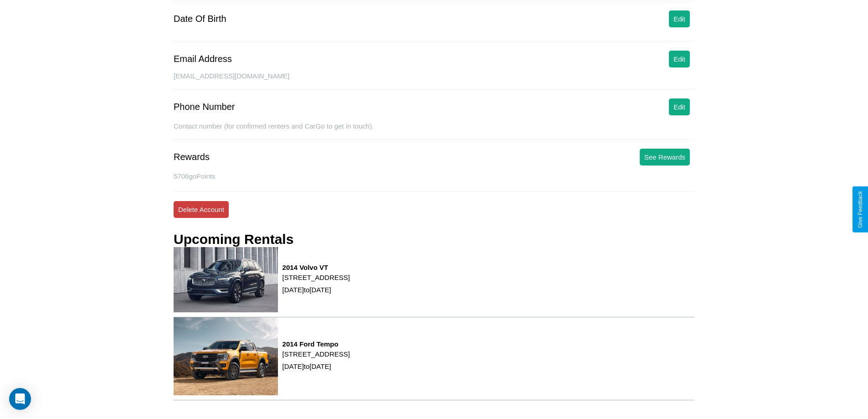 Image resolution: width=868 pixels, height=419 pixels. What do you see at coordinates (316, 344) in the screenshot?
I see `h3: 2014 Ford Tempo` at bounding box center [316, 344].